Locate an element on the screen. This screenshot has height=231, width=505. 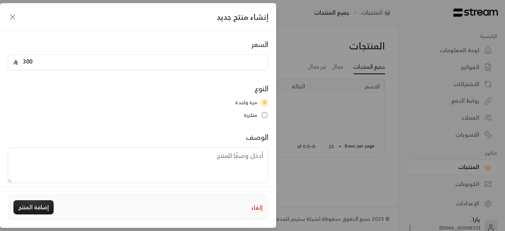
label: الوصف is located at coordinates (257, 137).